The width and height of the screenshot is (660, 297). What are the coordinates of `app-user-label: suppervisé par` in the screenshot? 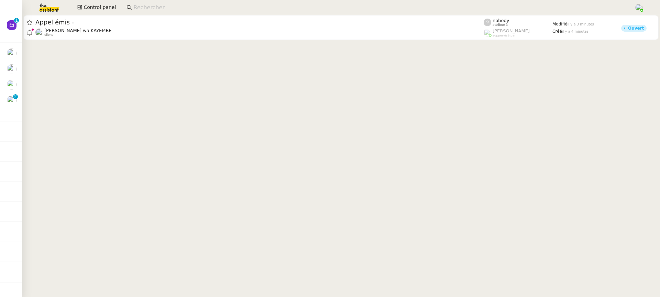 It's located at (518, 33).